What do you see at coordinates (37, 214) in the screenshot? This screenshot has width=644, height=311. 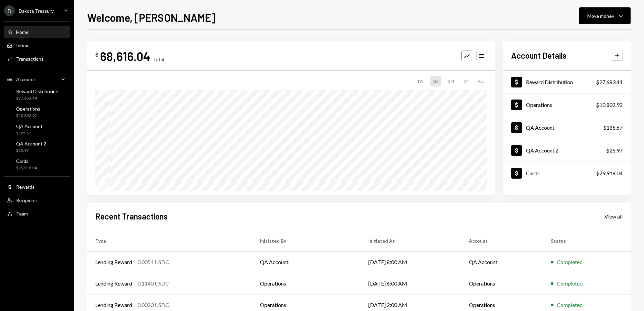 I see `a: Team` at bounding box center [37, 214].